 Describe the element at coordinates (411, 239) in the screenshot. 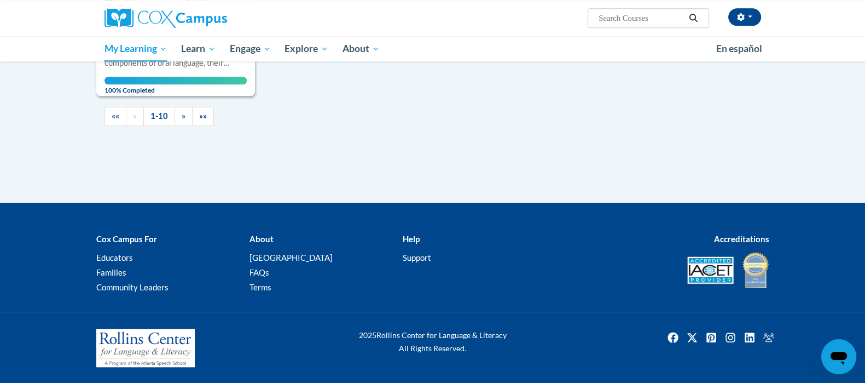

I see `b: Help` at that location.